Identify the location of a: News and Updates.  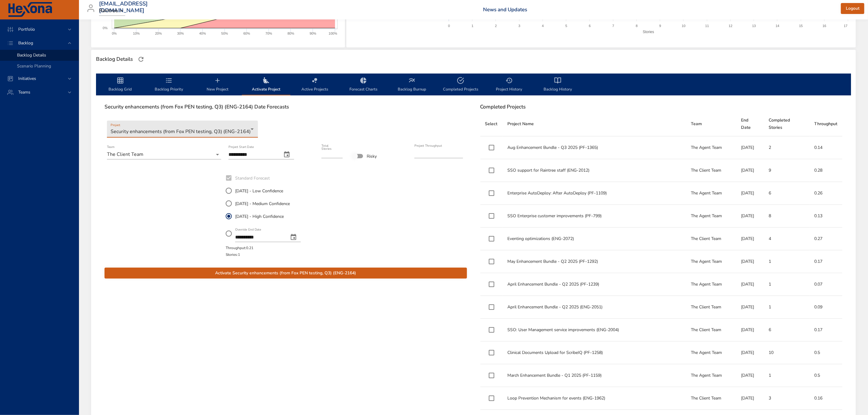
(505, 9).